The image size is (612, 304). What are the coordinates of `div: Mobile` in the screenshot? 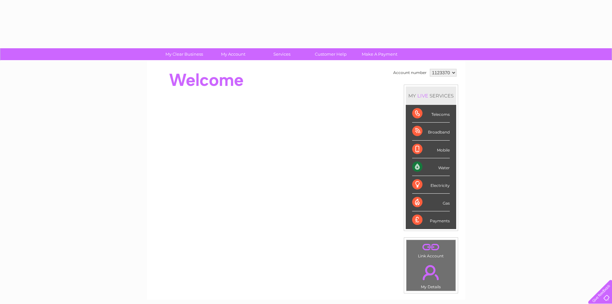 It's located at (431, 149).